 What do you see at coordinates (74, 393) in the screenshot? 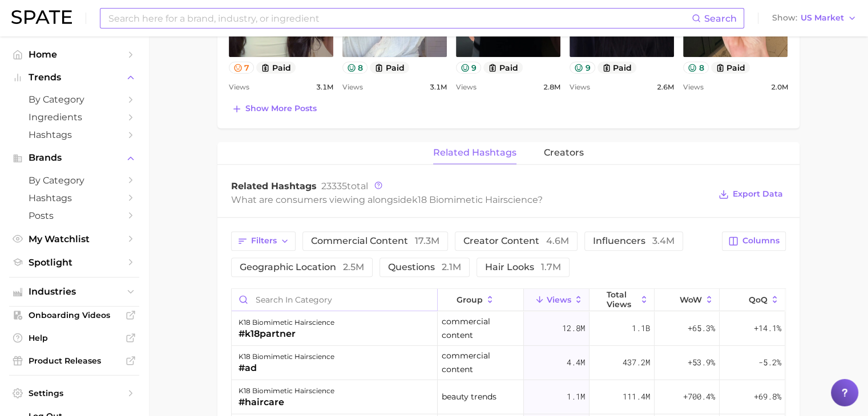
I see `a: Settings` at bounding box center [74, 393].